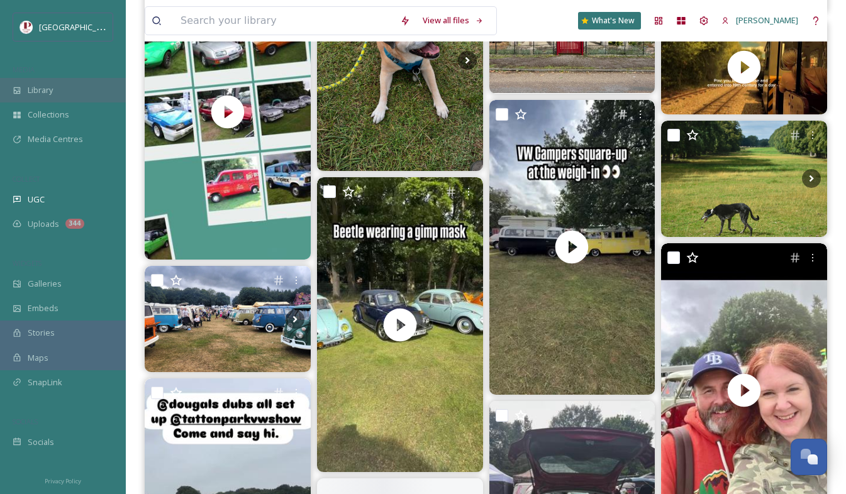  I want to click on video: Spotted a kinky Beetle at the tattonparkvwshow 👀 #car #cars #carporn #automotive #carandclassic #..., so click(400, 325).